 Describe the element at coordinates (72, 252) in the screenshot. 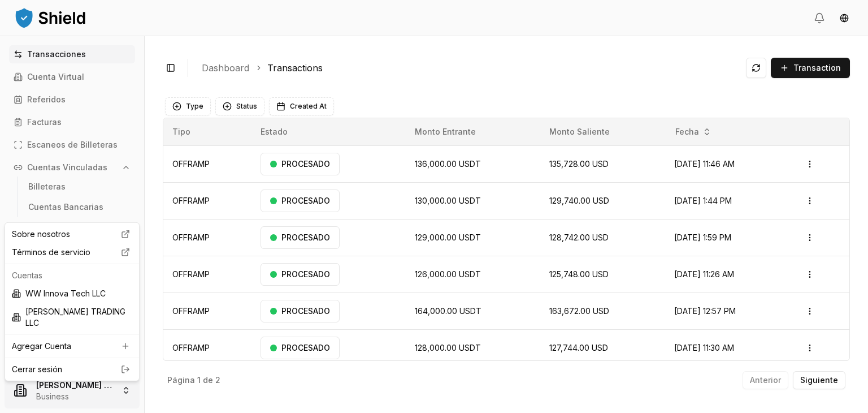

I see `a: Términos de servicio` at that location.